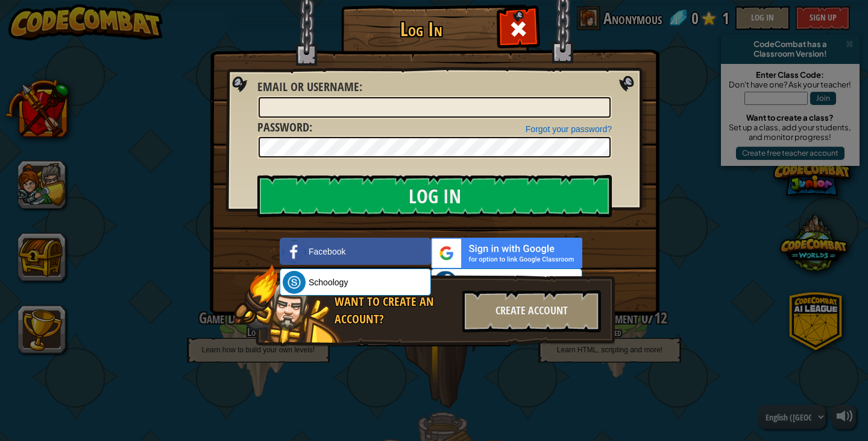  What do you see at coordinates (295, 283) in the screenshot?
I see `img: schoology.png` at bounding box center [295, 283].